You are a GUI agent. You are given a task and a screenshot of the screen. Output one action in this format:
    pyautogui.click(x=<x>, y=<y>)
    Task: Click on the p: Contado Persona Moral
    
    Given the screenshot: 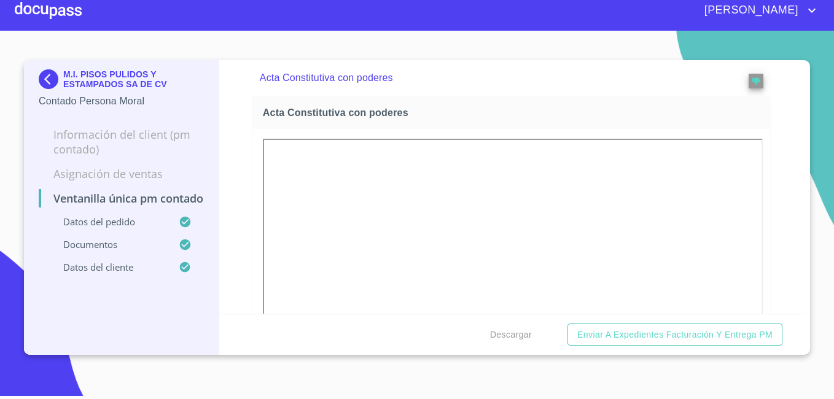 What is the action you would take?
    pyautogui.click(x=121, y=101)
    